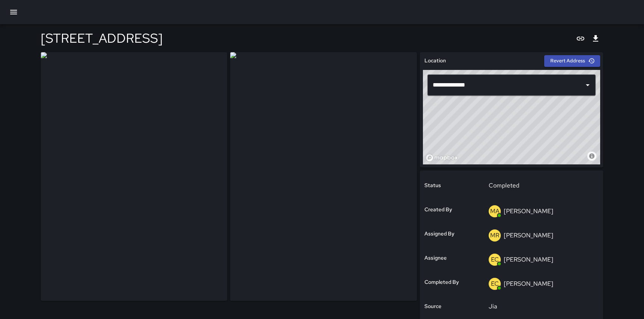  I want to click on p: Jia, so click(541, 307).